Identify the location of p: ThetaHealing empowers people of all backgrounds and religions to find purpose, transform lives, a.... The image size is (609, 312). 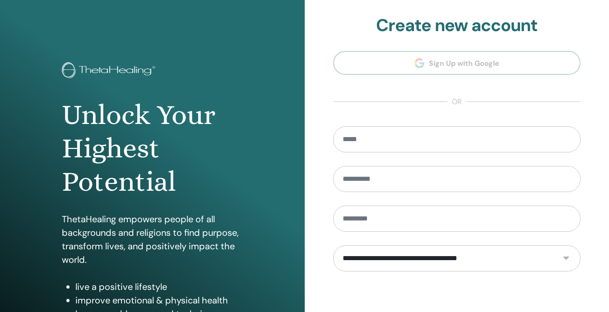
(152, 240).